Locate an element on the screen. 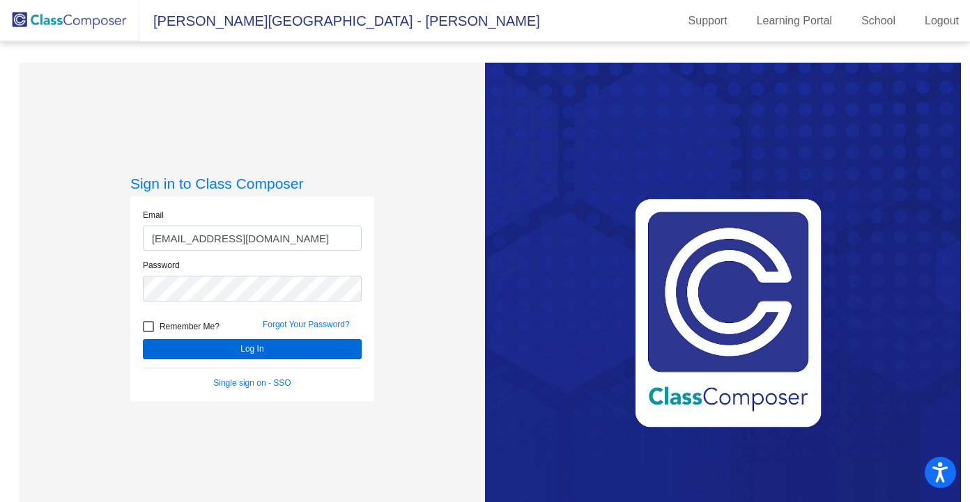  label: Password is located at coordinates (161, 265).